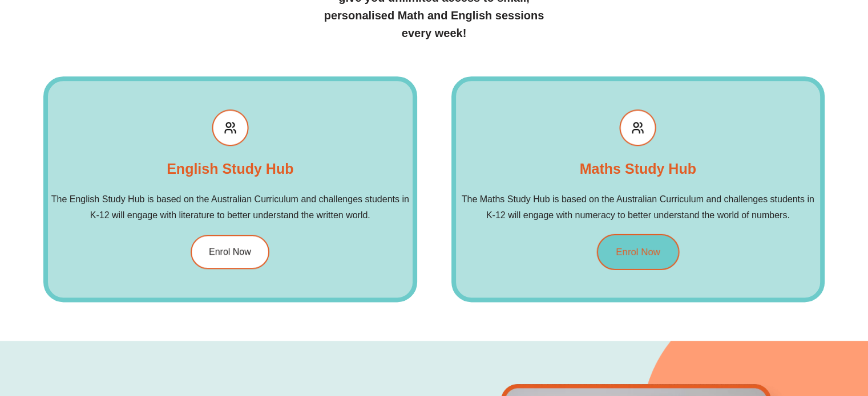 The width and height of the screenshot is (868, 396). I want to click on h2: English Study Hub, so click(230, 169).